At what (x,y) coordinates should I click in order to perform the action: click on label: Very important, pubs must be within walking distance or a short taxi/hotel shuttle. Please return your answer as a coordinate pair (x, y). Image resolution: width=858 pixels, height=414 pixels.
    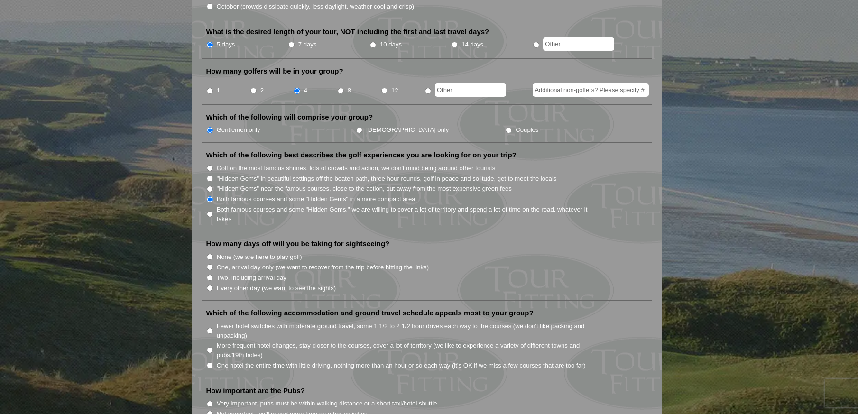
    Looking at the image, I should click on (327, 404).